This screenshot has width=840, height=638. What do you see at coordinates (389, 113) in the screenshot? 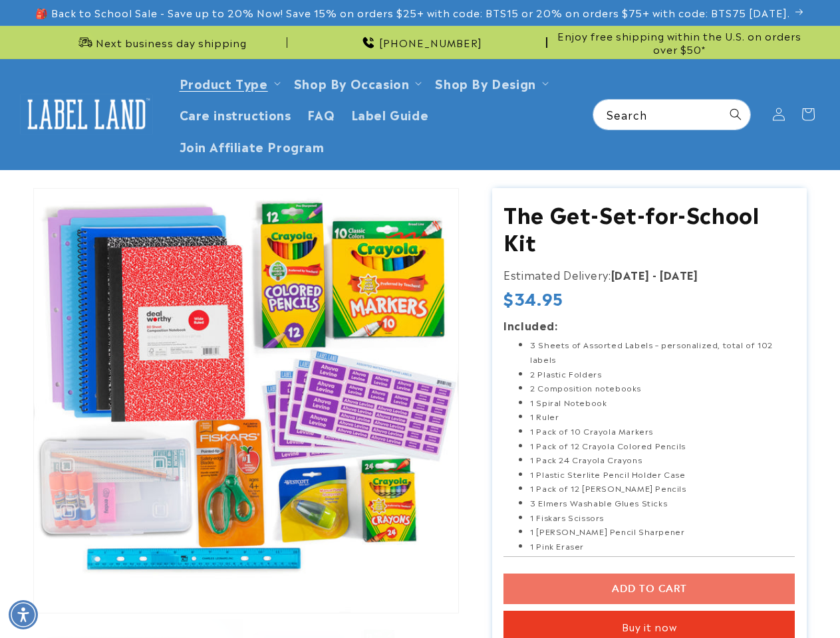
I see `a: Label Guide` at bounding box center [389, 113].